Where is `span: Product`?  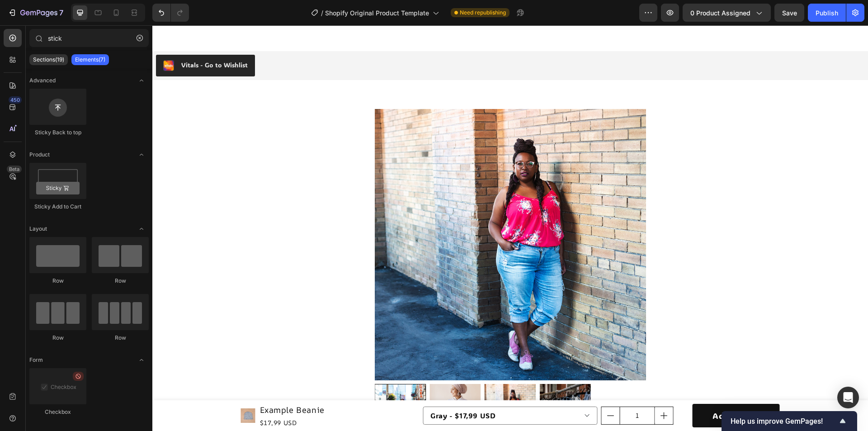
span: Product is located at coordinates (39, 155).